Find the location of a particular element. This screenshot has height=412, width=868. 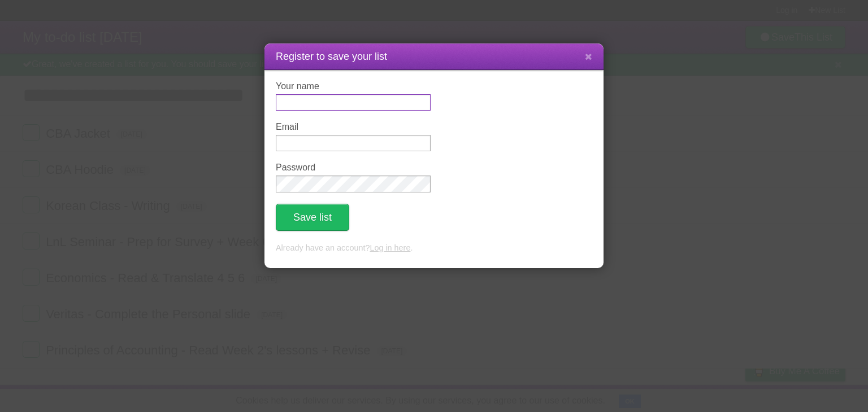

button: Save list is located at coordinates (312, 217).